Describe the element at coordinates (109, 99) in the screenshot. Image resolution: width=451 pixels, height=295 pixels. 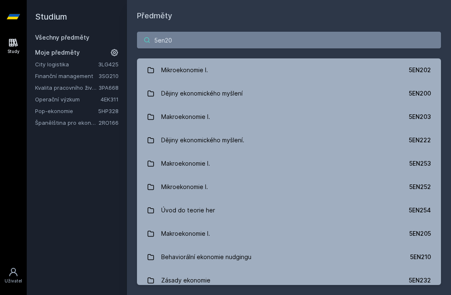
I see `a: 4EK311` at that location.